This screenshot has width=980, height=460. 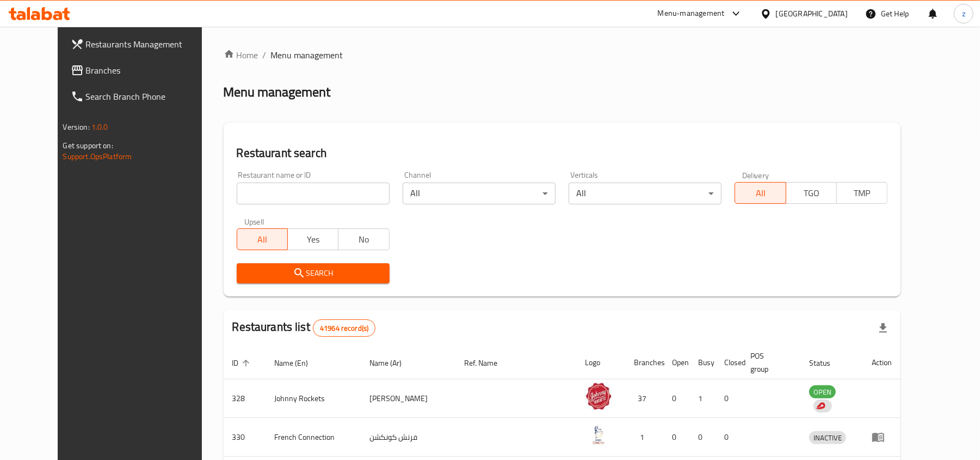 What do you see at coordinates (862, 193) in the screenshot?
I see `button: TMP` at bounding box center [862, 193].